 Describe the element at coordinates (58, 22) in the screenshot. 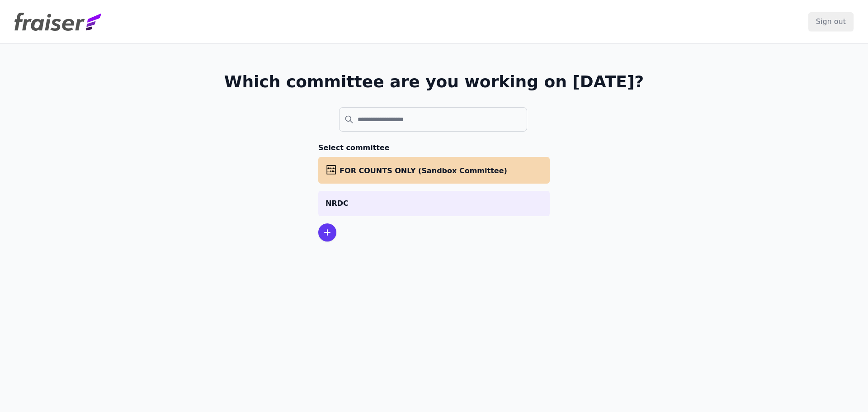

I see `img: Fraiser Logo` at that location.